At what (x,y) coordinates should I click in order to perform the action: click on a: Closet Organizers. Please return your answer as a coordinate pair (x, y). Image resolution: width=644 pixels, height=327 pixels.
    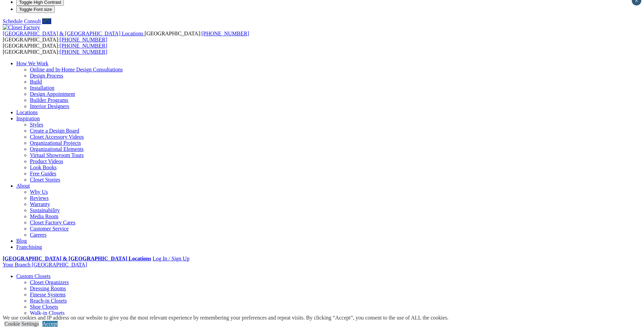
    Looking at the image, I should click on (49, 282).